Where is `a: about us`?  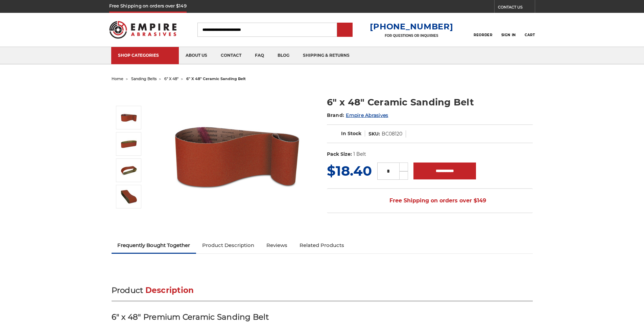 a: about us is located at coordinates (196, 55).